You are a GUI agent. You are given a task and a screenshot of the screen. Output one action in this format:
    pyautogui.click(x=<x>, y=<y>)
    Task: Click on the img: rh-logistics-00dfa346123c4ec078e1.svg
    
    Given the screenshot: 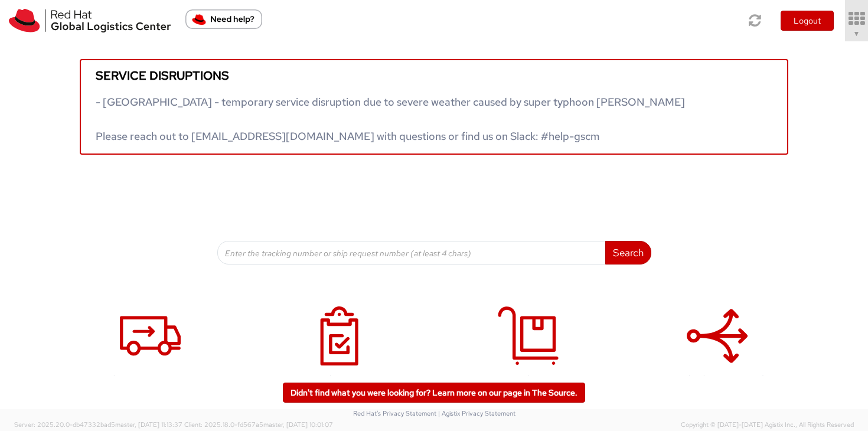 What is the action you would take?
    pyautogui.click(x=90, y=21)
    